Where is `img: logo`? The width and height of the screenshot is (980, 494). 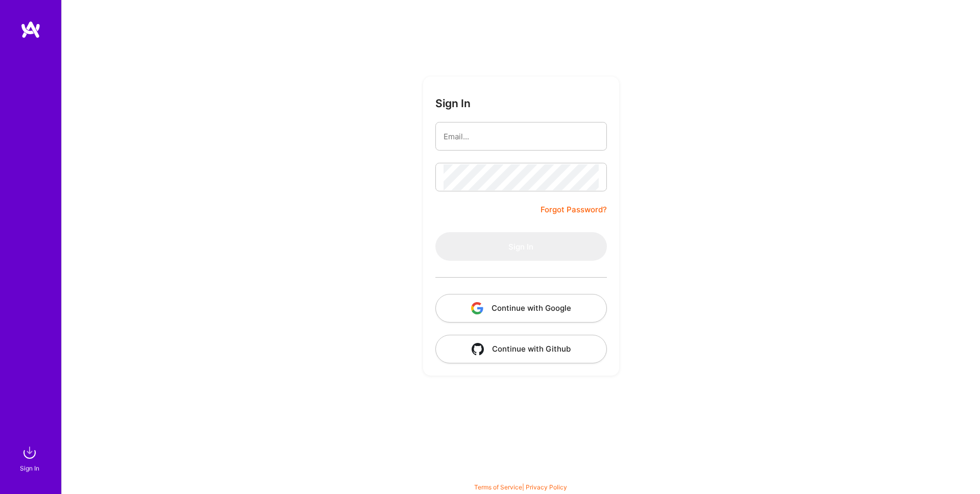 img: logo is located at coordinates (31, 29).